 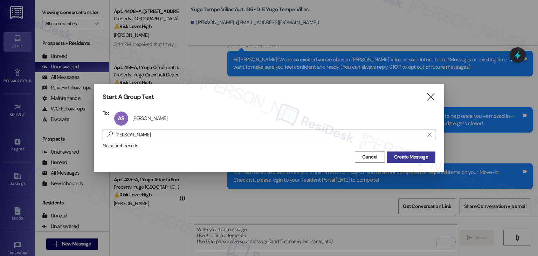 I want to click on span: AS, so click(x=121, y=118).